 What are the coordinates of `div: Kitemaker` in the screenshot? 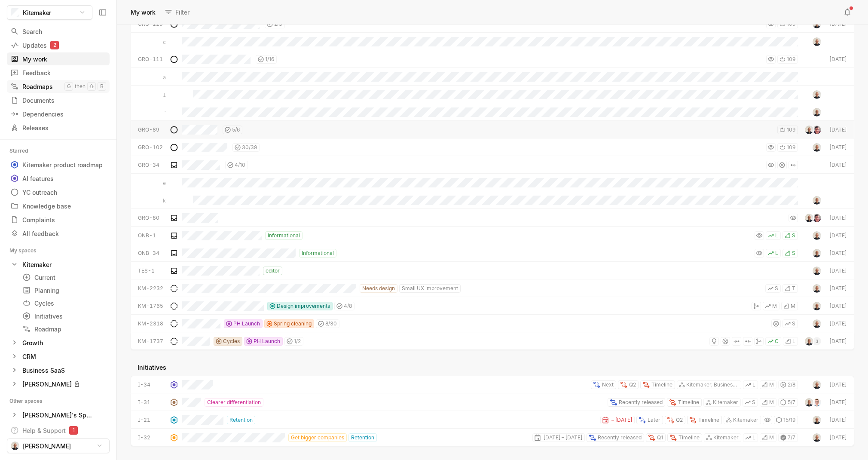 It's located at (37, 264).